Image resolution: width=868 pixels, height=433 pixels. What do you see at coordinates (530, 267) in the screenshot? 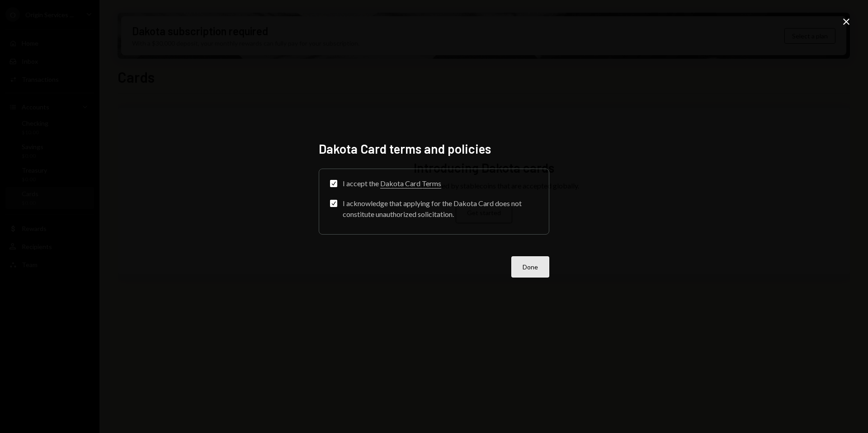
I see `button: Done` at bounding box center [530, 267].